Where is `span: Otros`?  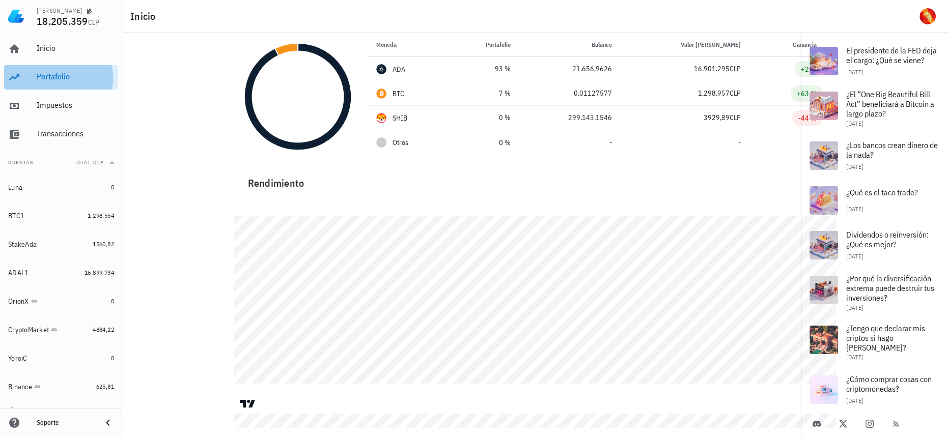 span: Otros is located at coordinates (400, 143).